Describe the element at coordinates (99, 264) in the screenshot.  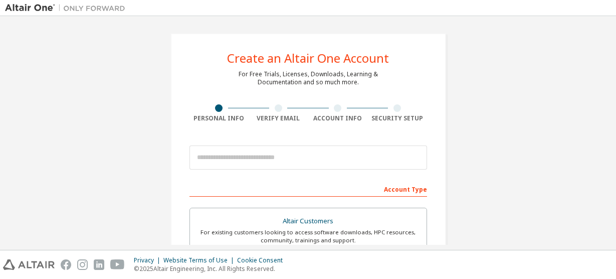
I see `img: linkedin.svg` at that location.